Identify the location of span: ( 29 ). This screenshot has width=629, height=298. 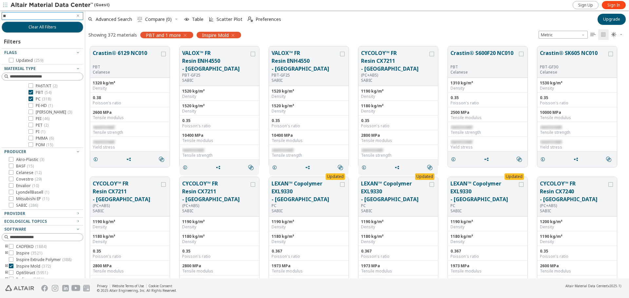
(38, 179).